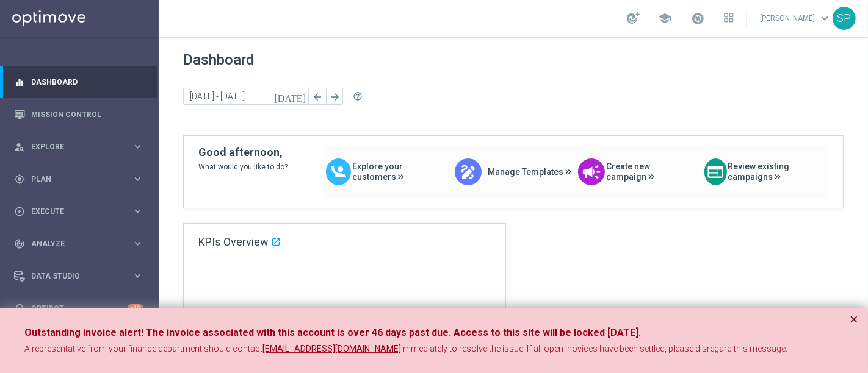 The width and height of the screenshot is (868, 373). Describe the element at coordinates (87, 114) in the screenshot. I see `a: Mission Control` at that location.